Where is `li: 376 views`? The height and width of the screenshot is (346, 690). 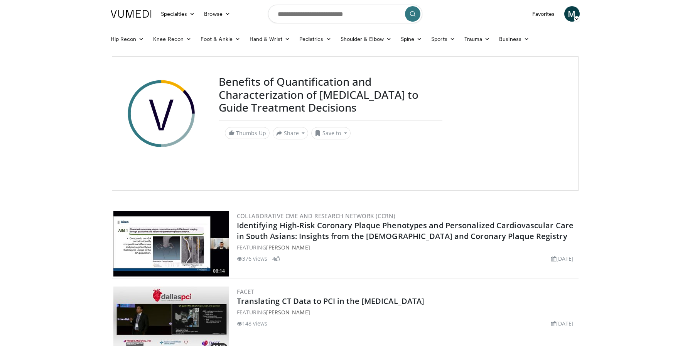
li: 376 views is located at coordinates (252, 258).